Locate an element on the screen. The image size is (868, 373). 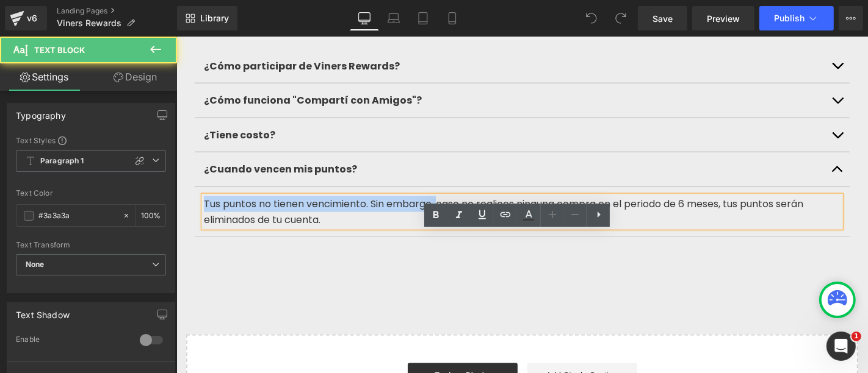
button: Publish is located at coordinates (797, 18).